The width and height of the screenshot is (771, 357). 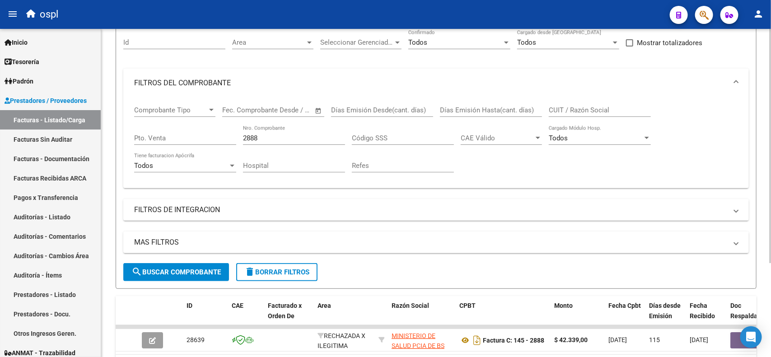 What do you see at coordinates (246, 316) in the screenshot?
I see `datatable-header-cell: CAE` at bounding box center [246, 316].